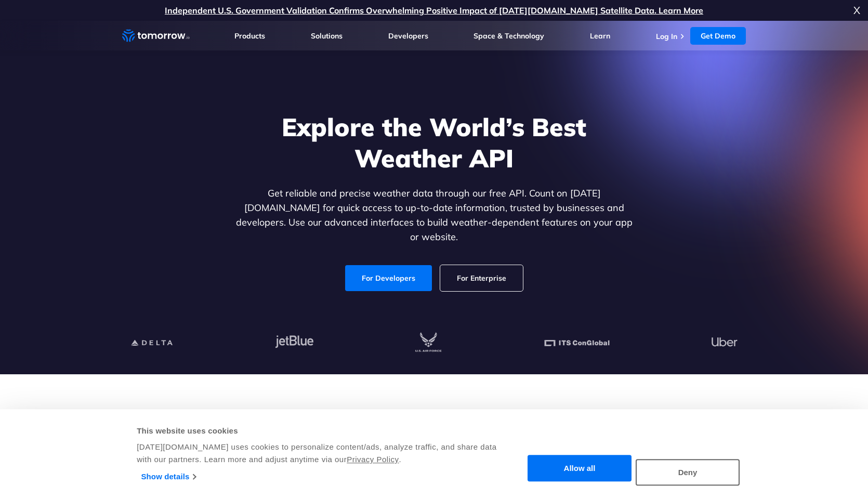  Describe the element at coordinates (579, 468) in the screenshot. I see `button: Allow all` at that location.